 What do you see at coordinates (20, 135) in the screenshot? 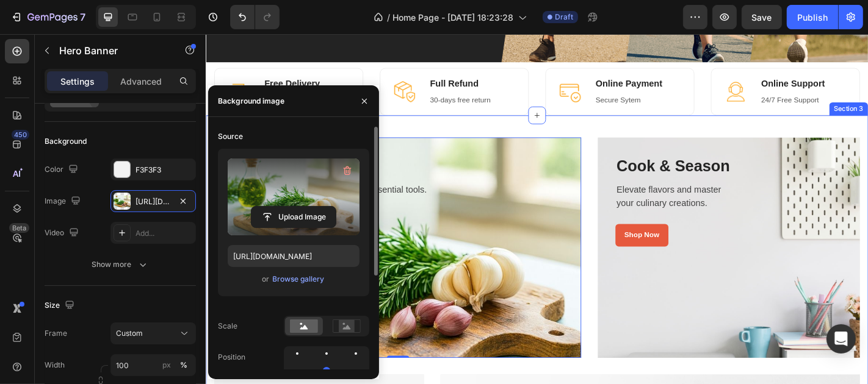
I see `div: 450` at bounding box center [20, 135].